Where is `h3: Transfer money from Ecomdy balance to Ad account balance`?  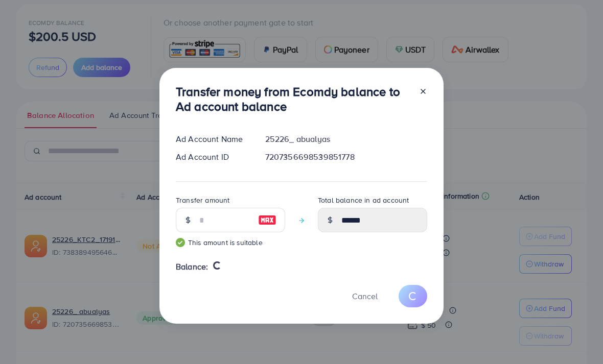
h3: Transfer money from Ecomdy balance to Ad account balance is located at coordinates (293, 99).